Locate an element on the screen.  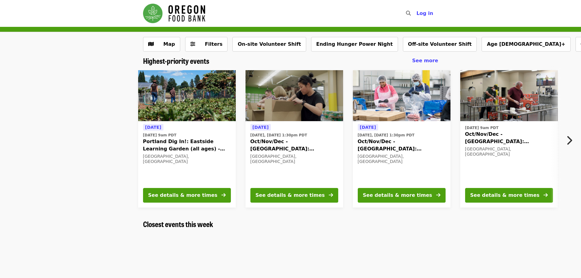
img: Portland Dig In!: Eastside Learning Garden (all ages) - Aug/Sept/Oct organized by Oregon Food Bank is located at coordinates (187, 96).